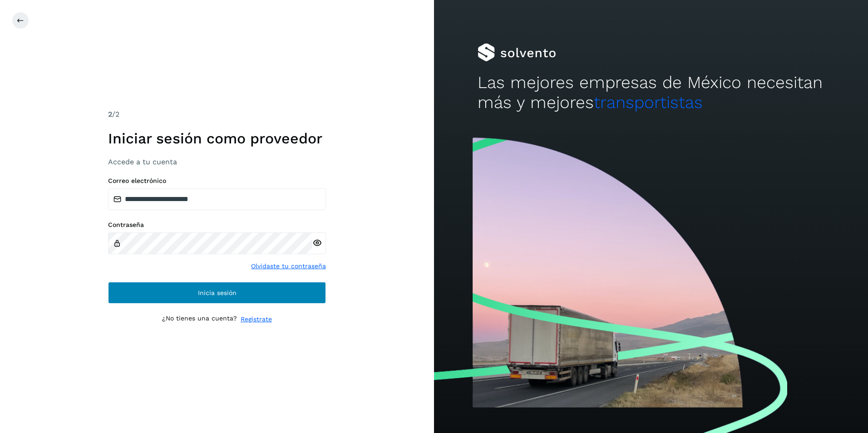 This screenshot has width=868, height=433. I want to click on button: Inicia sesión, so click(217, 293).